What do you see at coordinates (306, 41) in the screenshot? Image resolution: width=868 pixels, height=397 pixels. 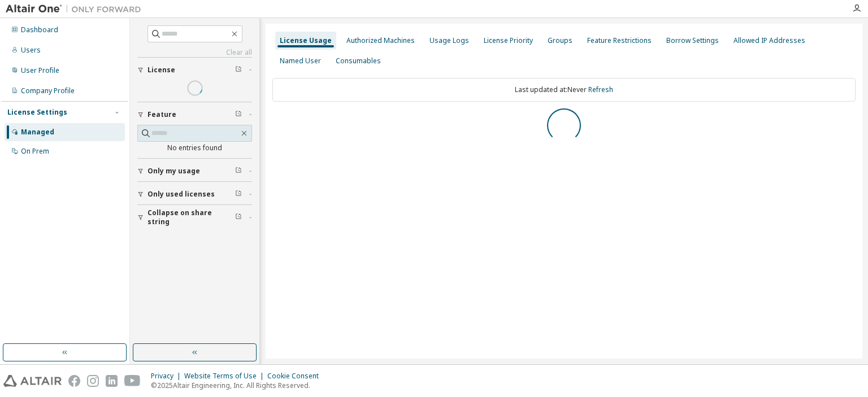 I see `div: License Usage` at bounding box center [306, 41].